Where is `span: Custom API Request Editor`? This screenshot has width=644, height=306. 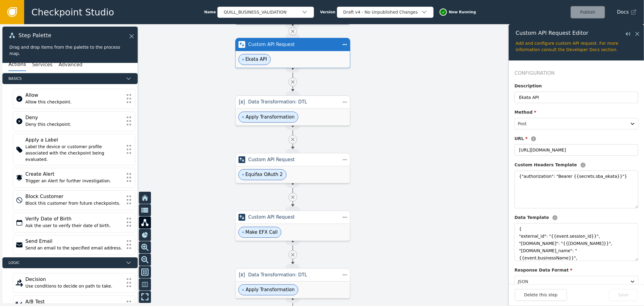 span: Custom API Request Editor is located at coordinates (552, 33).